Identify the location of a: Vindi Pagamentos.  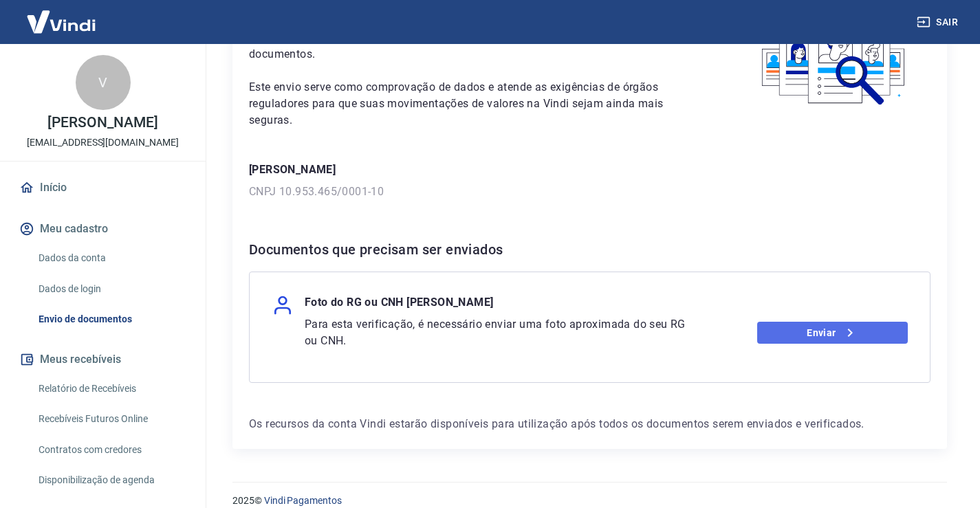
(303, 501).